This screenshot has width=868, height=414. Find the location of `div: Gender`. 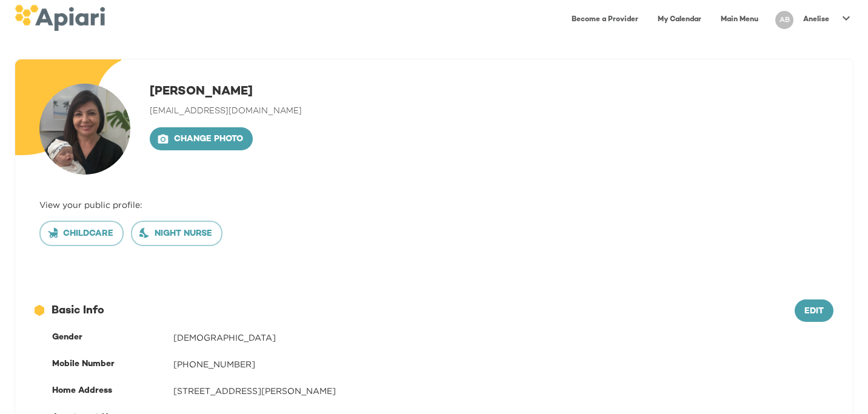

div: Gender is located at coordinates (113, 338).